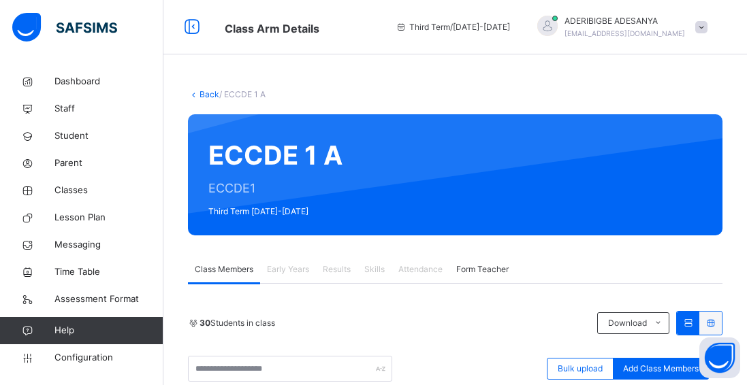 This screenshot has width=747, height=385. I want to click on span: Download, so click(627, 323).